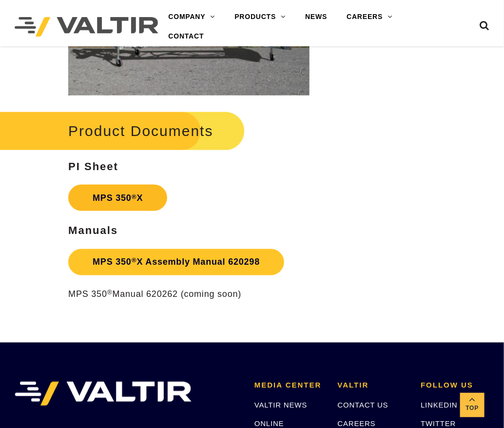 The width and height of the screenshot is (504, 428). Describe the element at coordinates (455, 386) in the screenshot. I see `h2: FOLLOW US` at that location.